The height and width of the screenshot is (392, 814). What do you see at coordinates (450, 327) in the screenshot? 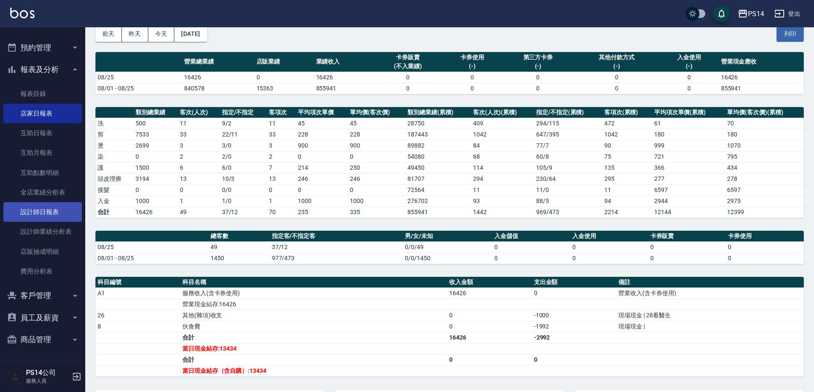
I see `table: a dense table` at bounding box center [450, 327].